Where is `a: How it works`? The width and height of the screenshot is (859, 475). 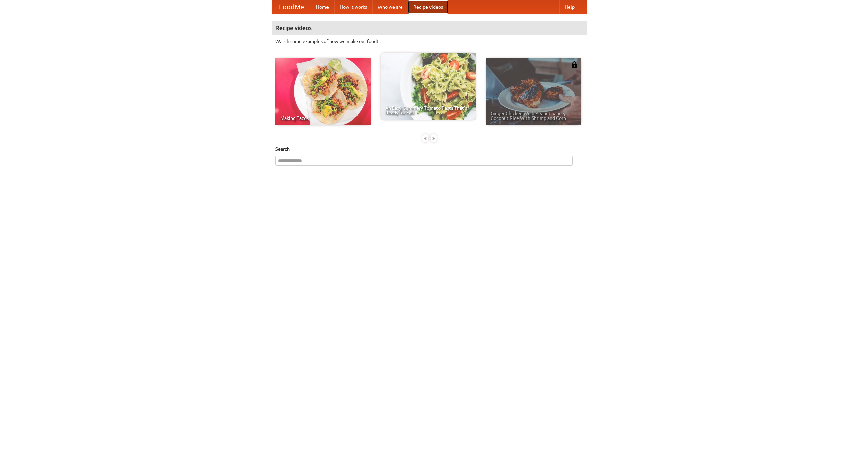
a: How it works is located at coordinates (353, 7).